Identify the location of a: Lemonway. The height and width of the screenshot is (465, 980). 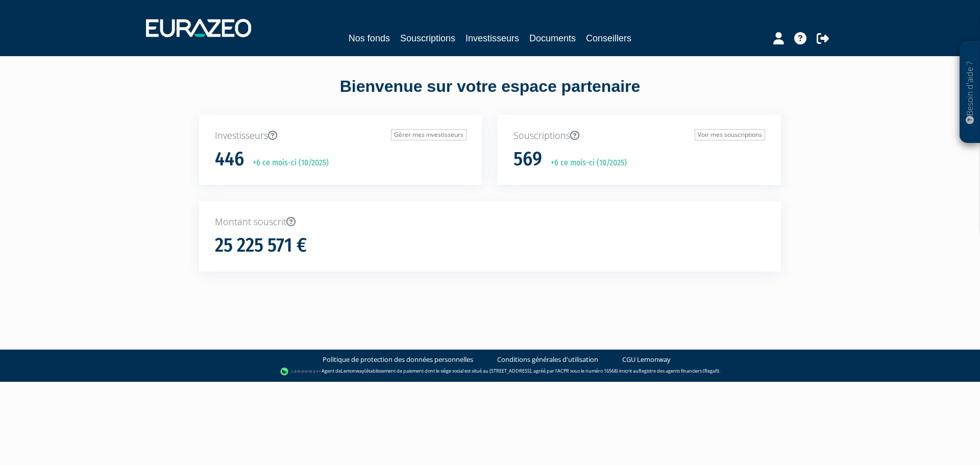
(352, 371).